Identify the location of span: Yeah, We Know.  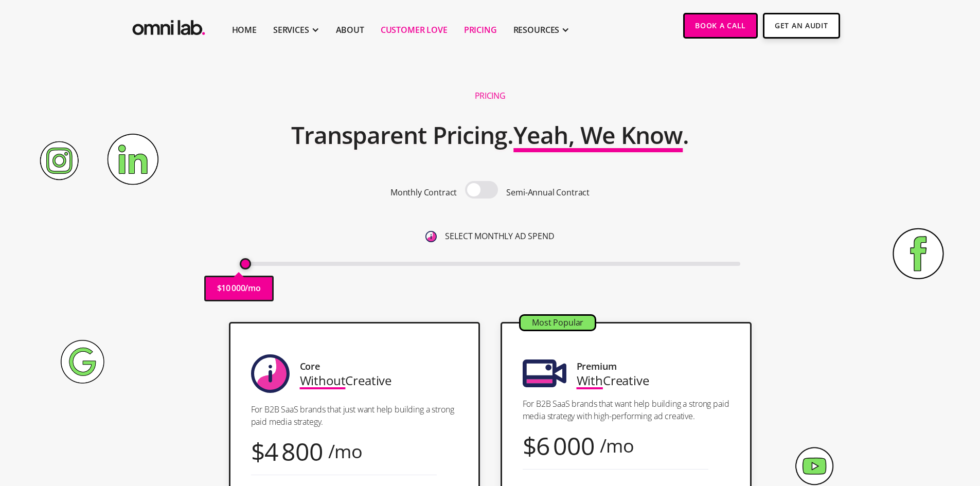
(598, 135).